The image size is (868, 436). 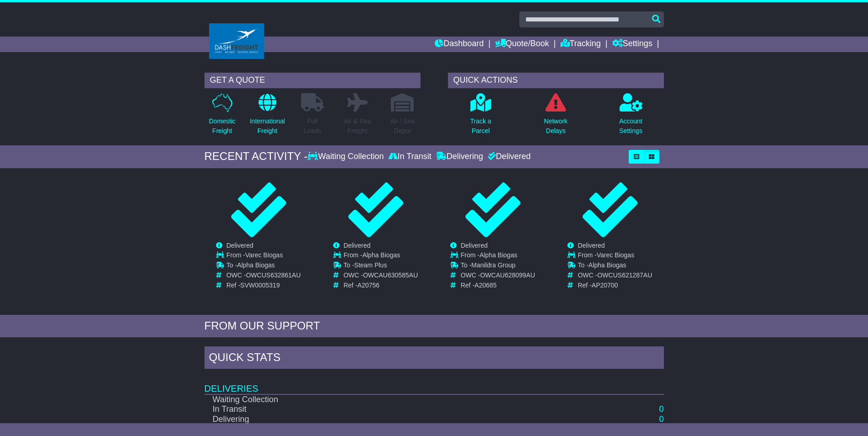 What do you see at coordinates (555, 126) in the screenshot?
I see `p: Network Delays` at bounding box center [555, 126].